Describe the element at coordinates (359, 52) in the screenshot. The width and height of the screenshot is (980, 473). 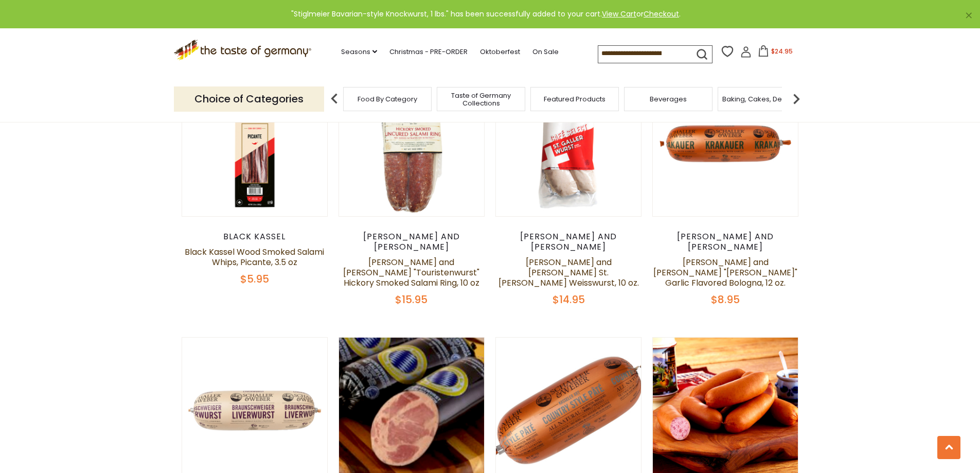
I see `a: Seasons` at that location.